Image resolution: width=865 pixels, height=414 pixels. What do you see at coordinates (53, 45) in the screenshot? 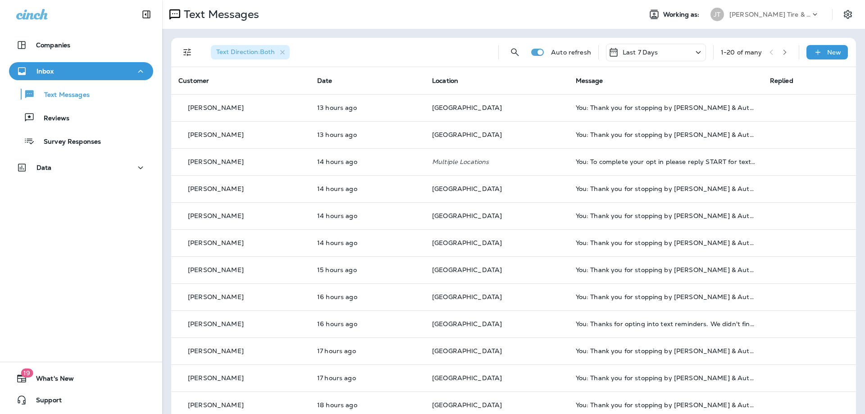
I see `p: Companies` at bounding box center [53, 45].